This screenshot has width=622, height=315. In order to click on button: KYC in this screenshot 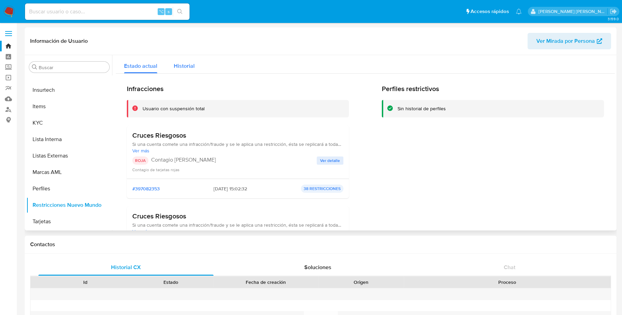, I will do `click(69, 123)`.